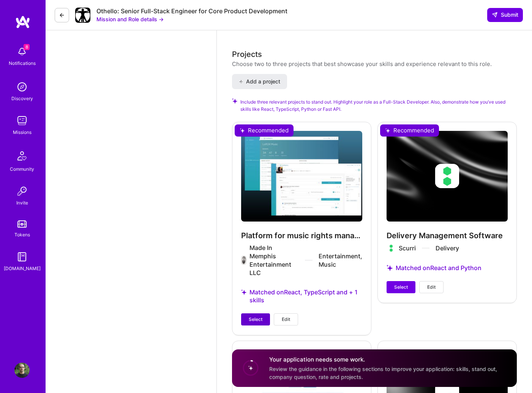  I want to click on i: icon PlusBlack, so click(241, 82).